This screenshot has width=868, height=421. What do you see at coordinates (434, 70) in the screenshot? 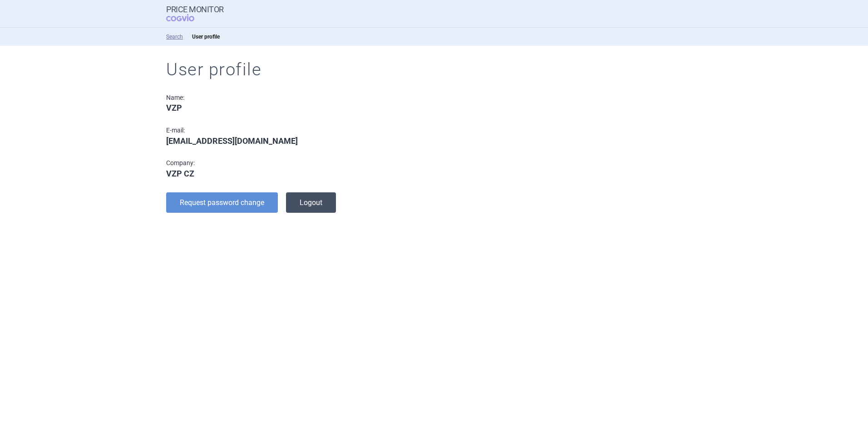
I see `h1: User profile` at bounding box center [434, 70].